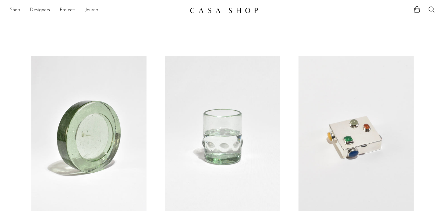  I want to click on a: Journal, so click(92, 10).